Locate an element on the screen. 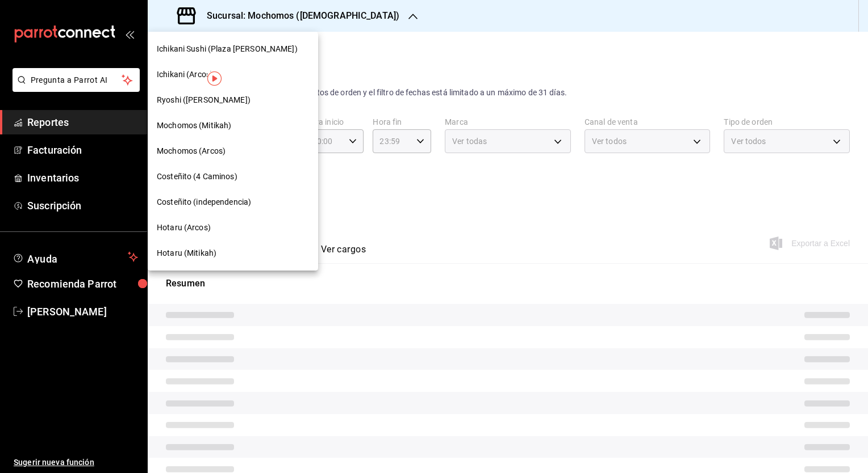 The width and height of the screenshot is (868, 473). span: Costeñito (independencia) is located at coordinates (204, 202).